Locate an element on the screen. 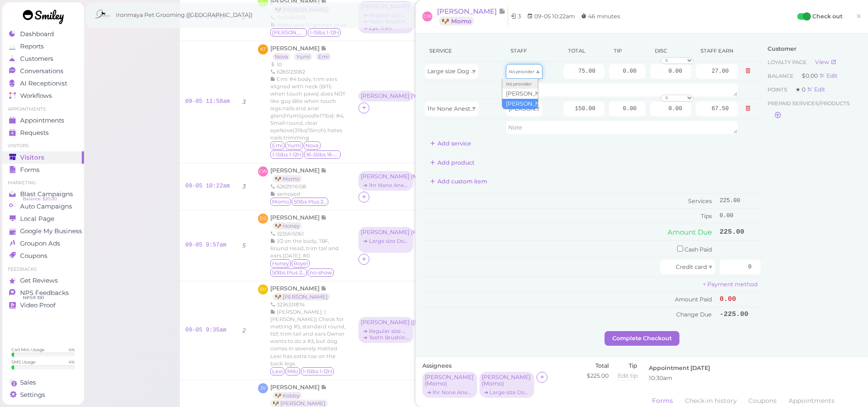  span: Lexi is located at coordinates (277, 371).